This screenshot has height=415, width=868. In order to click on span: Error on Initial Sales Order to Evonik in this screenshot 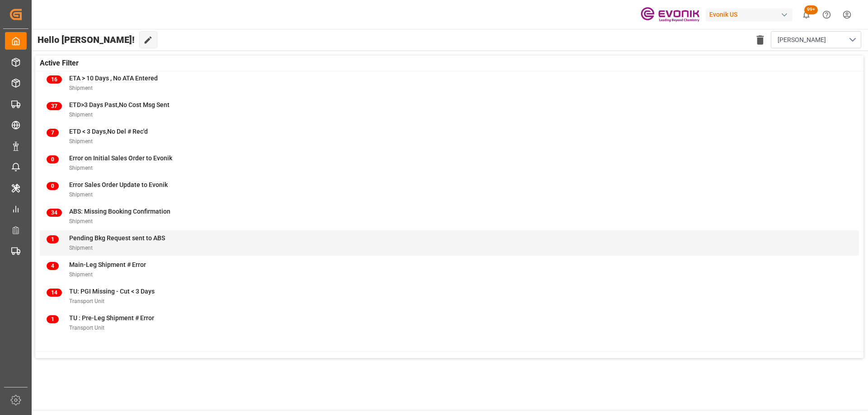, I will do `click(121, 158)`.